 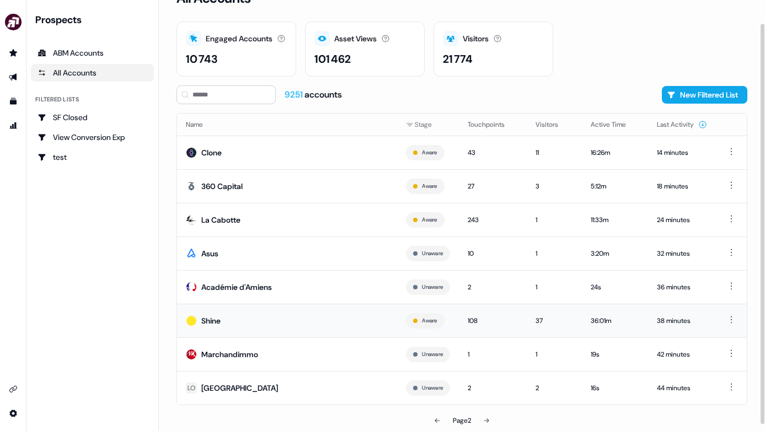 I want to click on div: 5:12m, so click(x=615, y=186).